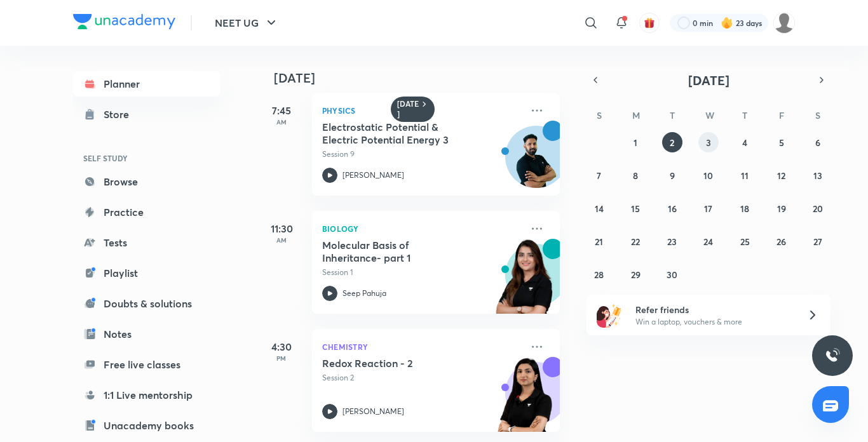 The image size is (868, 442). What do you see at coordinates (635, 274) in the screenshot?
I see `button: September 29, 2025` at bounding box center [635, 274].